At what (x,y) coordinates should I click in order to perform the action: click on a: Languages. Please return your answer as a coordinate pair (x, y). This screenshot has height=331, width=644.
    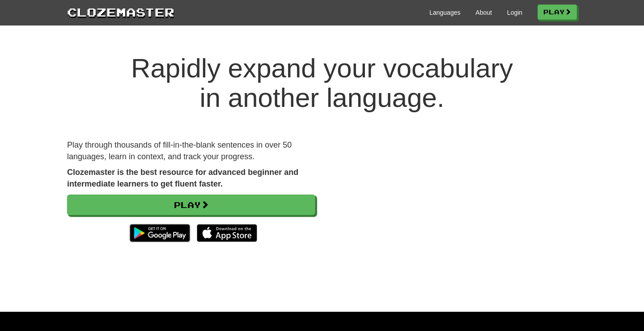
    Looking at the image, I should click on (445, 12).